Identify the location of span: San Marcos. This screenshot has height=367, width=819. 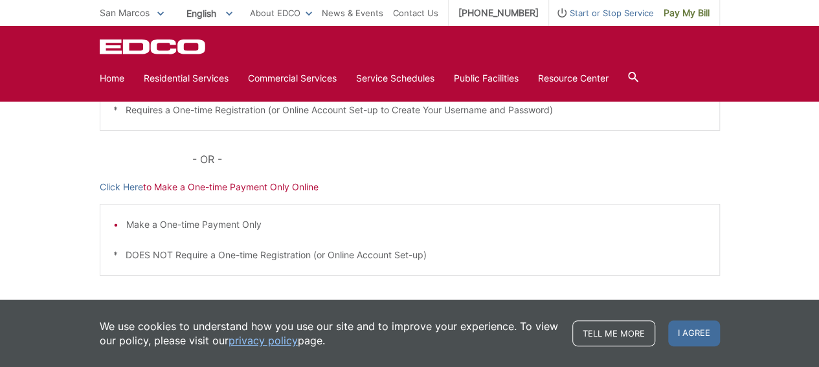
(124, 12).